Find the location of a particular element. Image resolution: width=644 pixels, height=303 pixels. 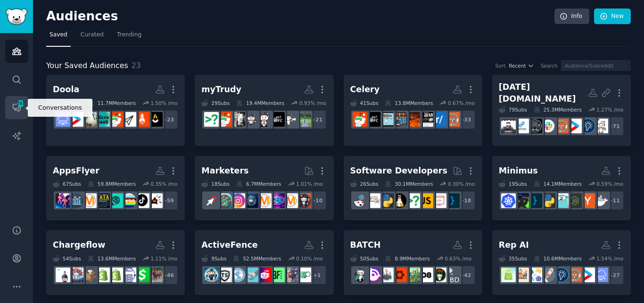

img: BusinessAnalytics is located at coordinates (116, 200).